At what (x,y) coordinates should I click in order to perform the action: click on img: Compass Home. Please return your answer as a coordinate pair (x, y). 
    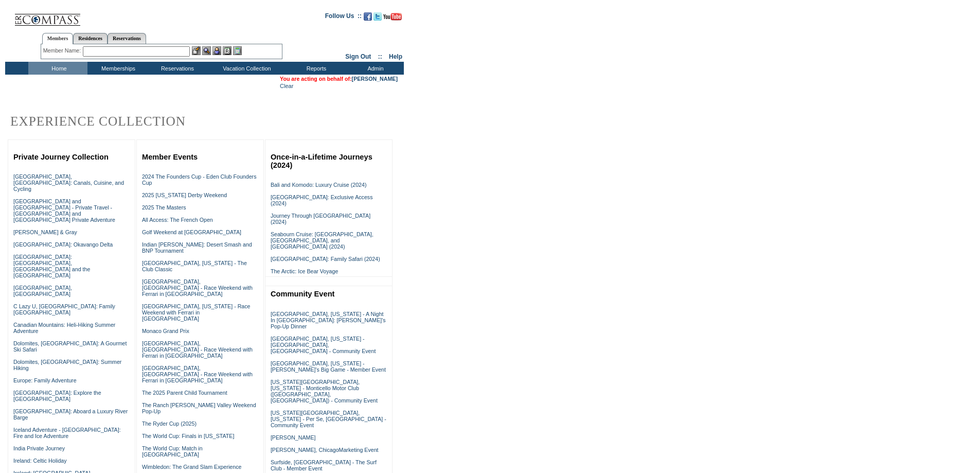
    Looking at the image, I should click on (48, 16).